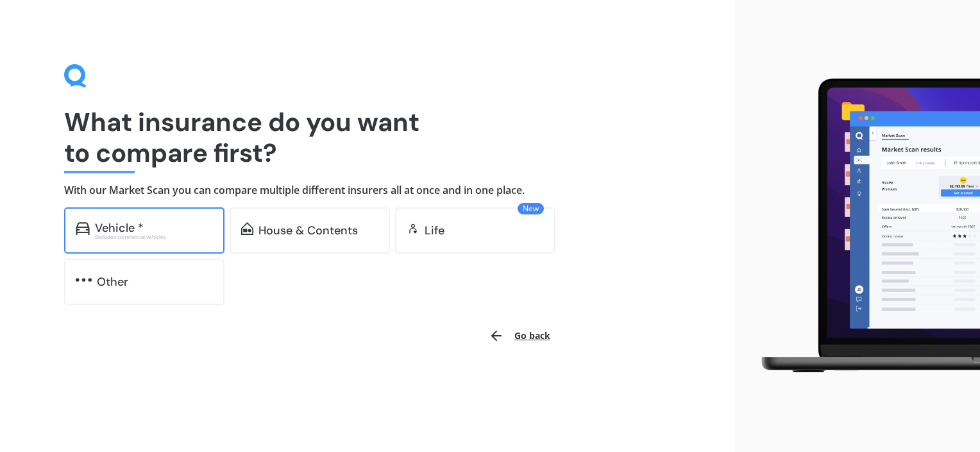  I want to click on div: Life, so click(434, 230).